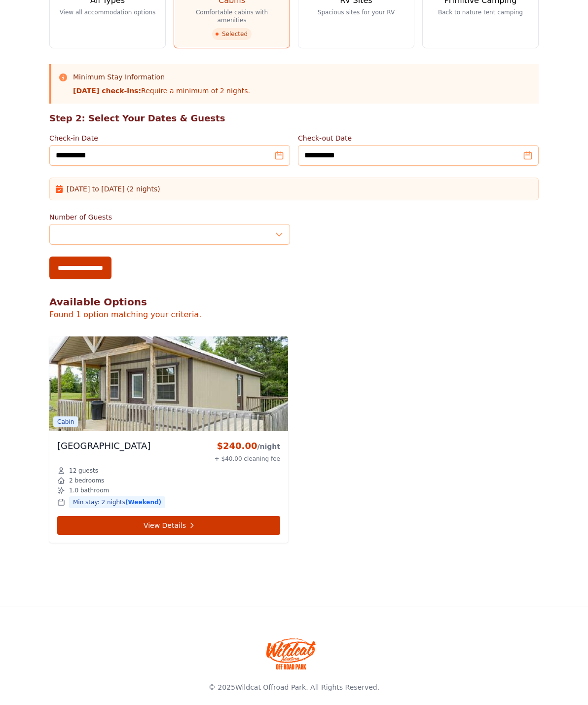 The width and height of the screenshot is (588, 705). What do you see at coordinates (143, 502) in the screenshot?
I see `span: (Weekend)` at bounding box center [143, 502].